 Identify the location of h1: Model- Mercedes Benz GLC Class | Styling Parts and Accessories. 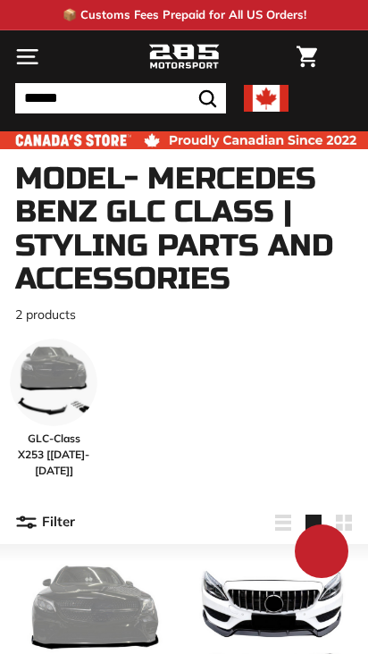
(184, 230).